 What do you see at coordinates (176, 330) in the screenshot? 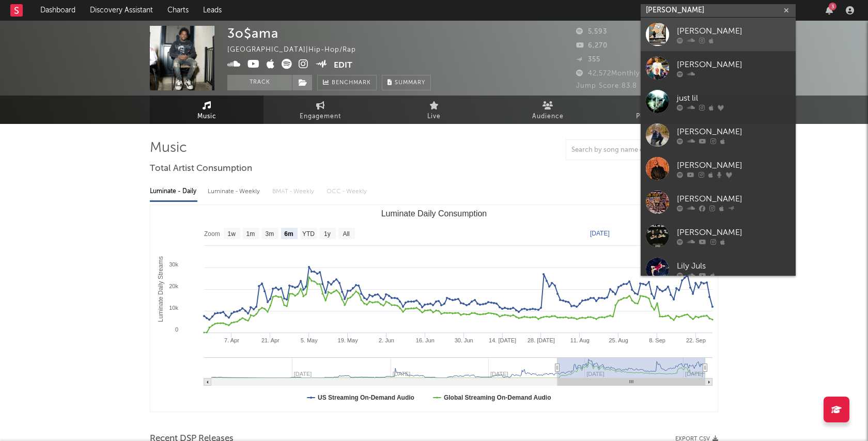
I see `text: 0` at bounding box center [176, 330].